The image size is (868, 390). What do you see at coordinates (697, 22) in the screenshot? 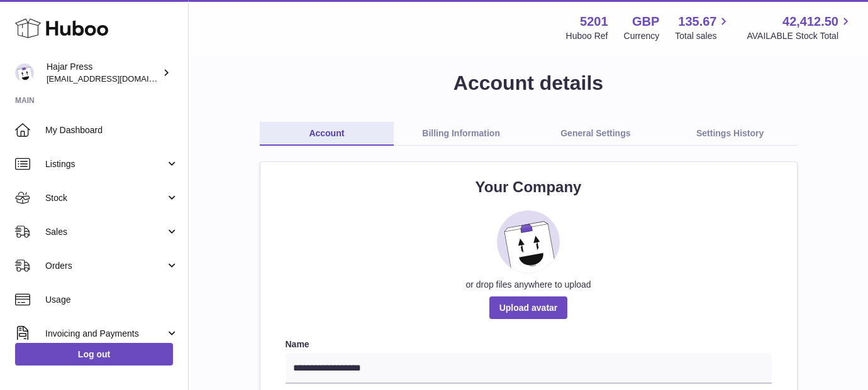
I see `span: 135.67` at bounding box center [697, 22].